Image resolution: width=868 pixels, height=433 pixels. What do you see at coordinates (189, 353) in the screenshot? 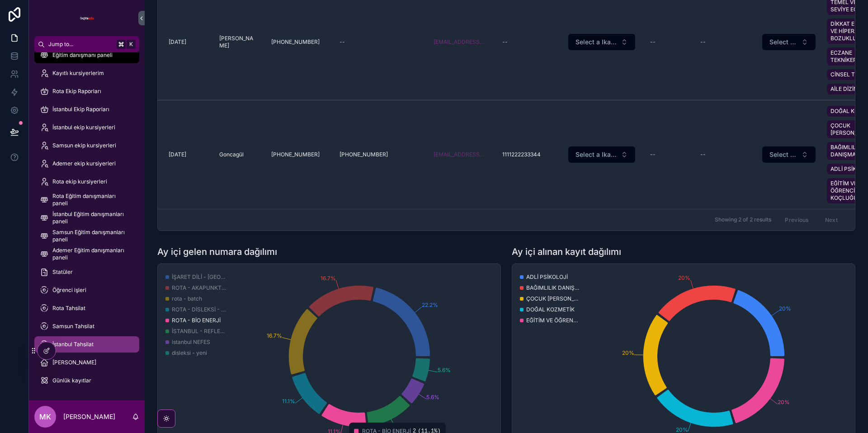
I see `span: disleksi - yeni` at bounding box center [189, 353].